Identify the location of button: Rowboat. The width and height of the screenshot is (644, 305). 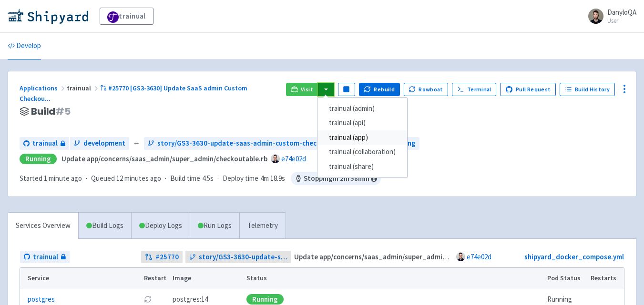
(426, 89).